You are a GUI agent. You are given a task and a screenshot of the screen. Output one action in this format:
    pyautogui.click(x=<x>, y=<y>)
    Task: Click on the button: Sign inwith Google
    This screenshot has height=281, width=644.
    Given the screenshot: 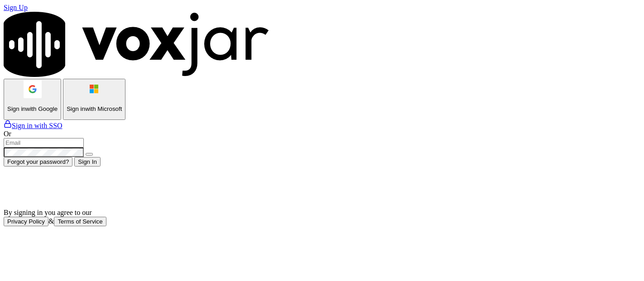 What is the action you would take?
    pyautogui.click(x=32, y=99)
    